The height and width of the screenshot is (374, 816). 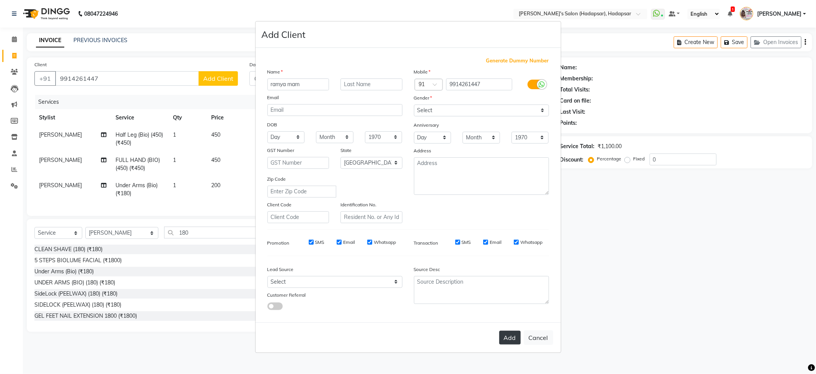 What do you see at coordinates (371, 84) in the screenshot?
I see `input: Last Name` at bounding box center [371, 84].